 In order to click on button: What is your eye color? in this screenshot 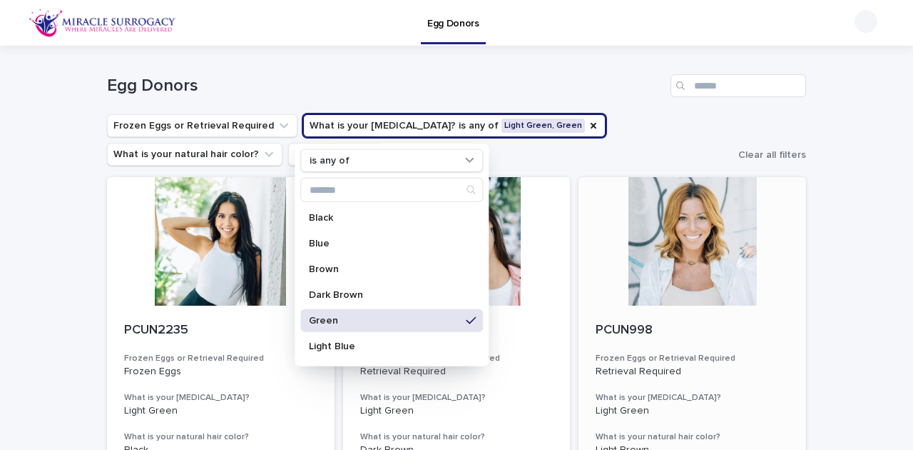, I will do `click(455, 126)`.